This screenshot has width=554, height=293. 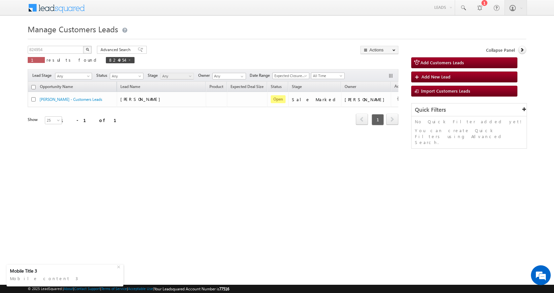 What do you see at coordinates (278, 99) in the screenshot?
I see `span: Open` at bounding box center [278, 99].